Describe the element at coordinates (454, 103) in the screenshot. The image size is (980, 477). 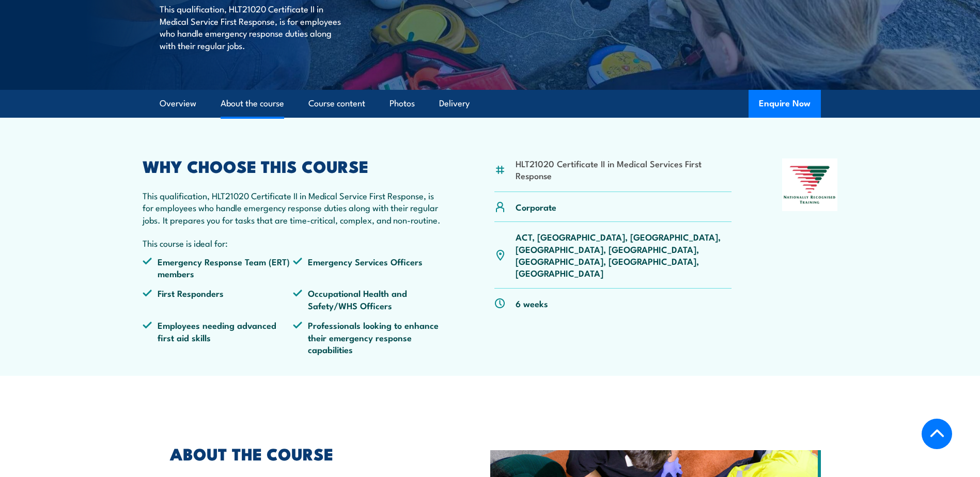
I see `a: Delivery` at that location.